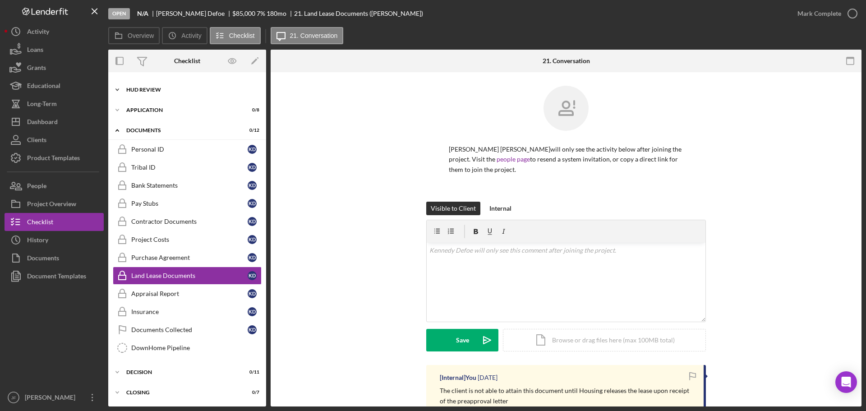  Describe the element at coordinates (119, 14) in the screenshot. I see `div: Open` at that location.